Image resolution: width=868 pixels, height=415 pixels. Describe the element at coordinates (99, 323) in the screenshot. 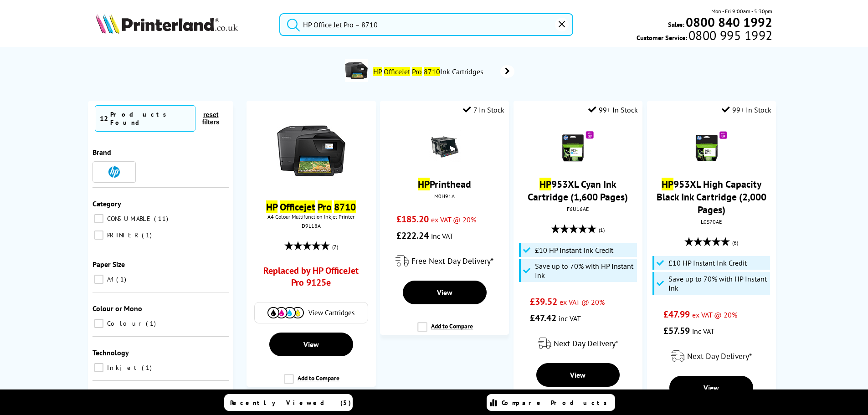

I see `input: Colour 1` at that location.